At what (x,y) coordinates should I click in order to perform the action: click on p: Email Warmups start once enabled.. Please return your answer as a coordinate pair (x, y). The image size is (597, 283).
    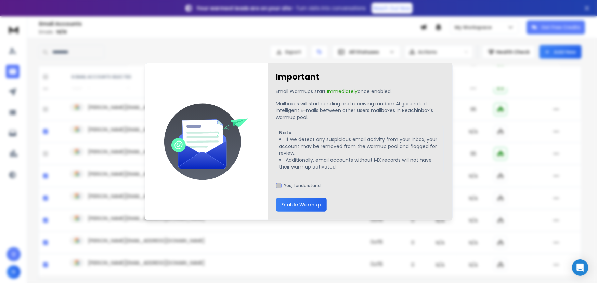
    Looking at the image, I should click on (334, 91).